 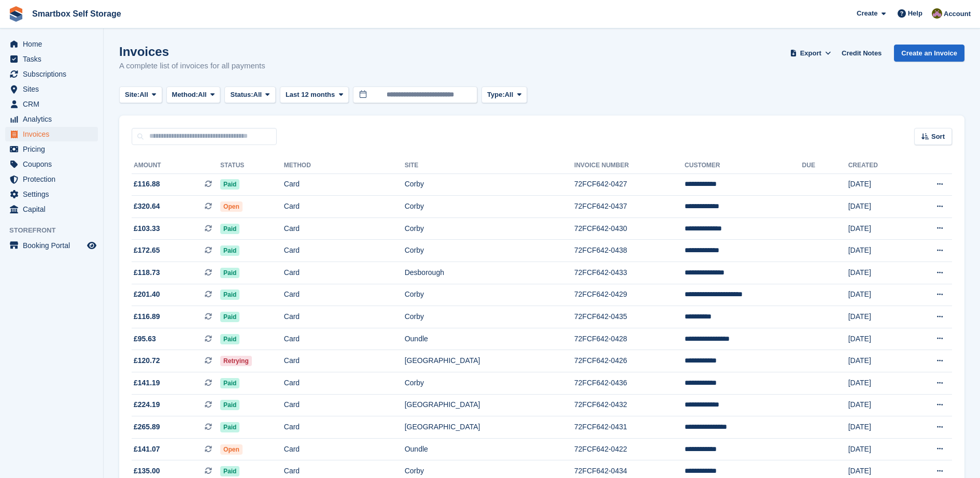 What do you see at coordinates (957, 14) in the screenshot?
I see `span: Account` at bounding box center [957, 14].